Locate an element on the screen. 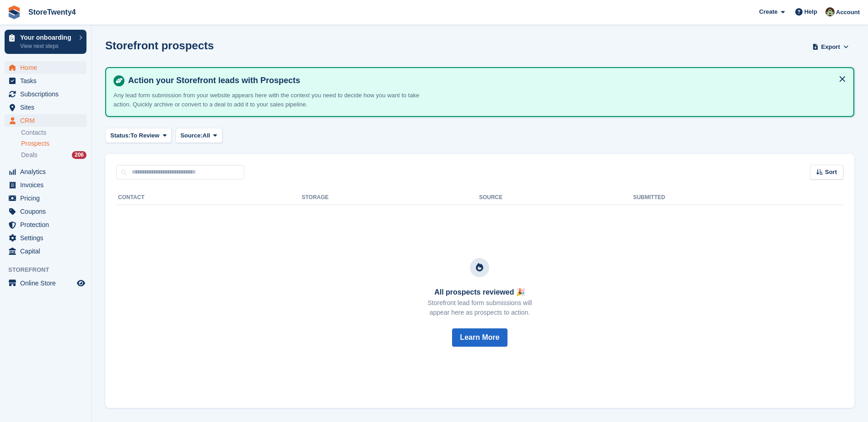 This screenshot has height=422, width=868. div: 206 is located at coordinates (79, 155).